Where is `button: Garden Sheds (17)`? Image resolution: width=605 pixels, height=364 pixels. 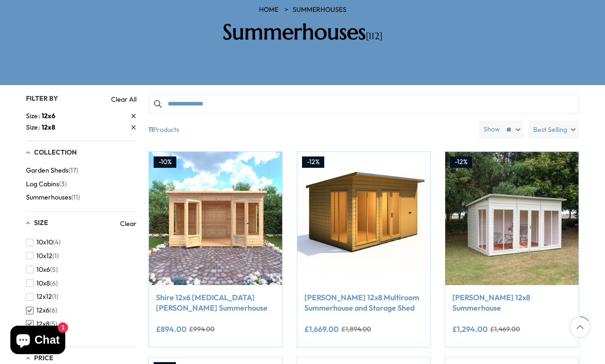 button: Garden Sheds (17) is located at coordinates (52, 170).